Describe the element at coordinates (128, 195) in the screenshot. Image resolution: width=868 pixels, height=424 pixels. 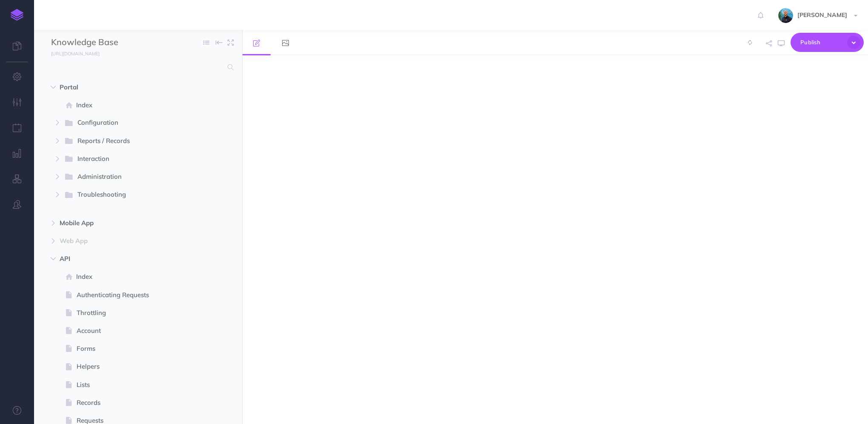
I see `span: Troubleshooting` at that location.